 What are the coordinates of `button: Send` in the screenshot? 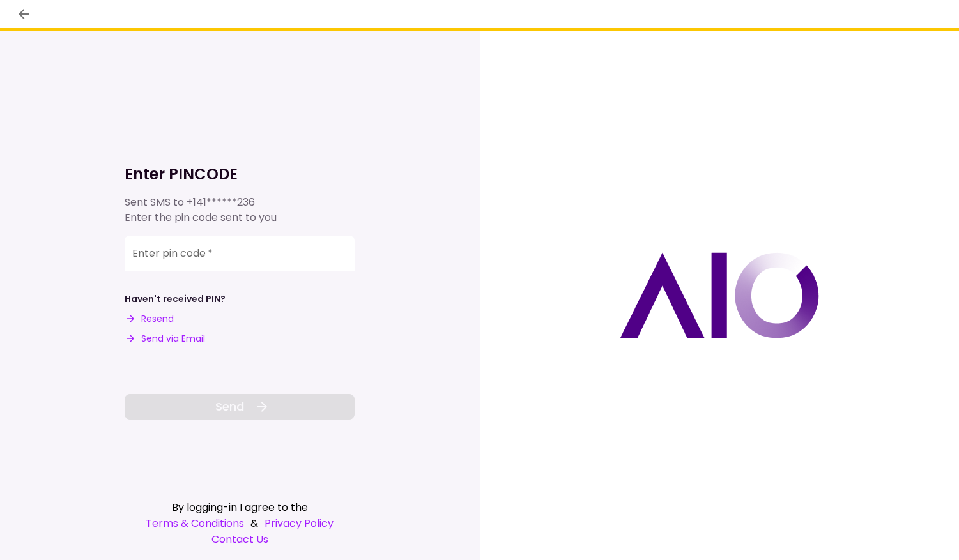 It's located at (239, 407).